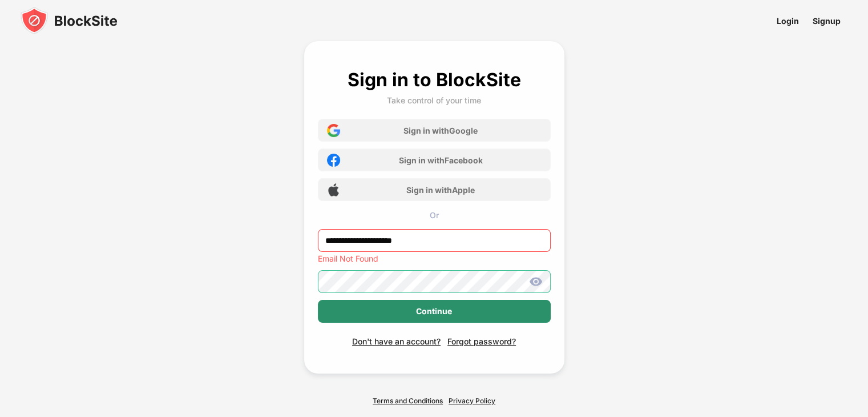 The width and height of the screenshot is (868, 417). Describe the element at coordinates (434, 79) in the screenshot. I see `div: Sign in to BlockSite` at that location.